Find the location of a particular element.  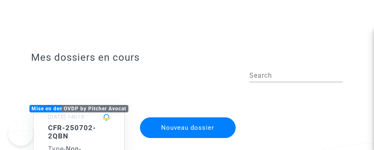

div: OVDP by Pitcher Avocat is located at coordinates (95, 109).